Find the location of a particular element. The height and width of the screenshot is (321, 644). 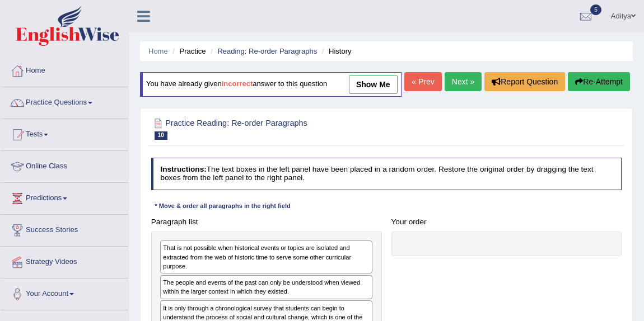

a: Practice Questions is located at coordinates (64, 101).